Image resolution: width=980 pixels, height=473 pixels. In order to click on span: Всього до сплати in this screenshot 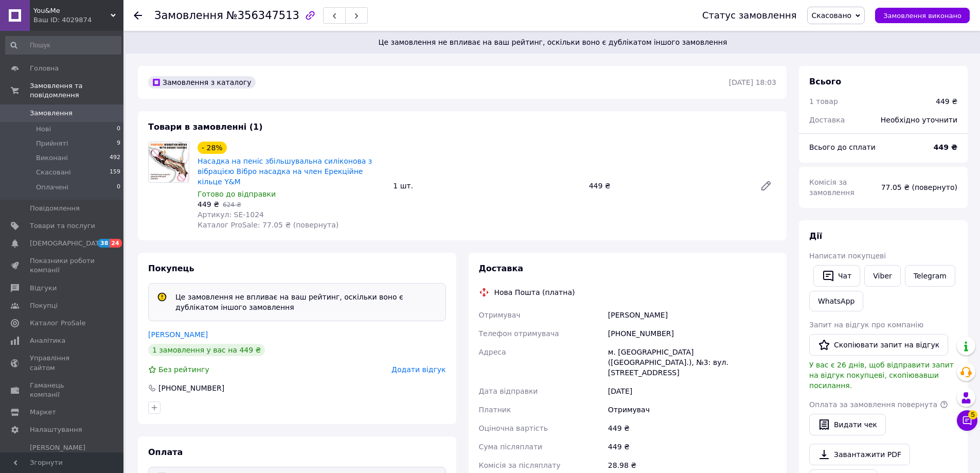, I will do `click(842, 147)`.